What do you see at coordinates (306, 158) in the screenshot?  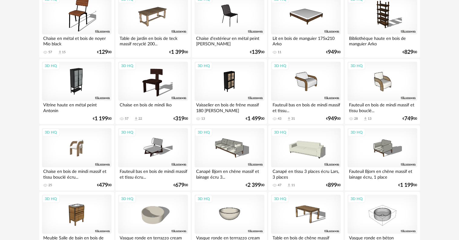 I see `a: 3D HQ Canapé en tissu 3 places écru Lars, 3 places 47 Download icon 11 €89900` at bounding box center [306, 158].